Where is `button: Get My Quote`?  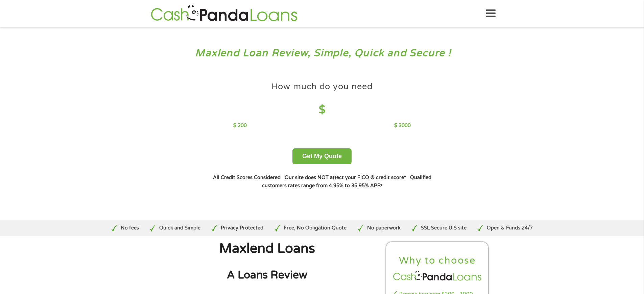
button: Get My Quote is located at coordinates (322, 156).